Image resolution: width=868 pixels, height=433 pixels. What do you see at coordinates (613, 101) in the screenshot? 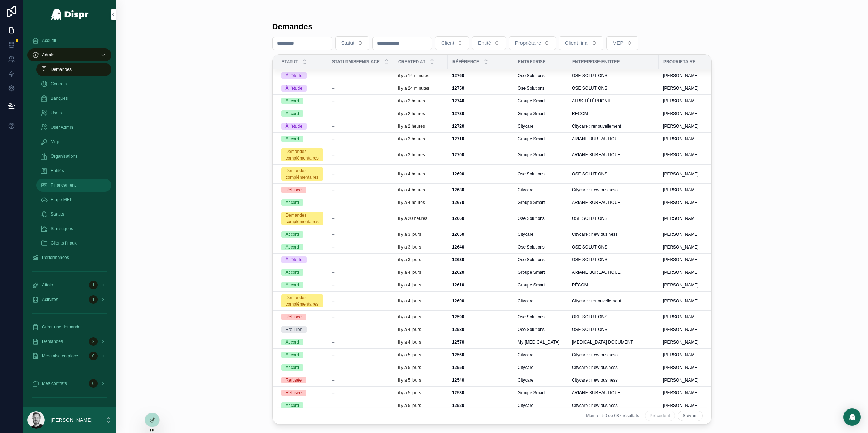
I see `a: ATRS TÉLÉPHONIE` at bounding box center [613, 101].